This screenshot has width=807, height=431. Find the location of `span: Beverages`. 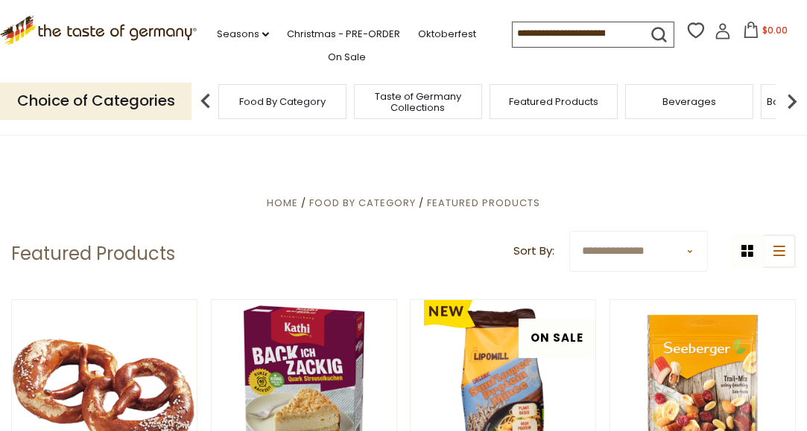

span: Beverages is located at coordinates (689, 101).